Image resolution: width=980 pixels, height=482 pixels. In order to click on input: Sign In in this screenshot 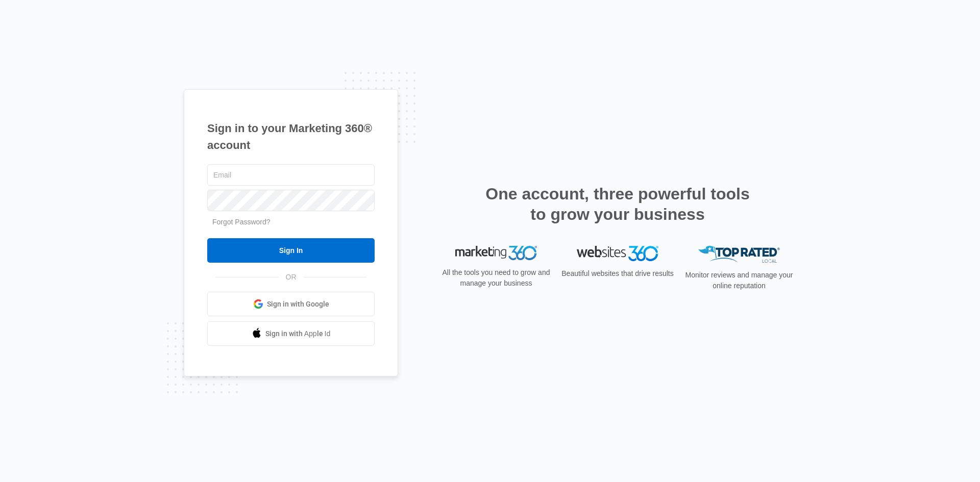, I will do `click(291, 251)`.